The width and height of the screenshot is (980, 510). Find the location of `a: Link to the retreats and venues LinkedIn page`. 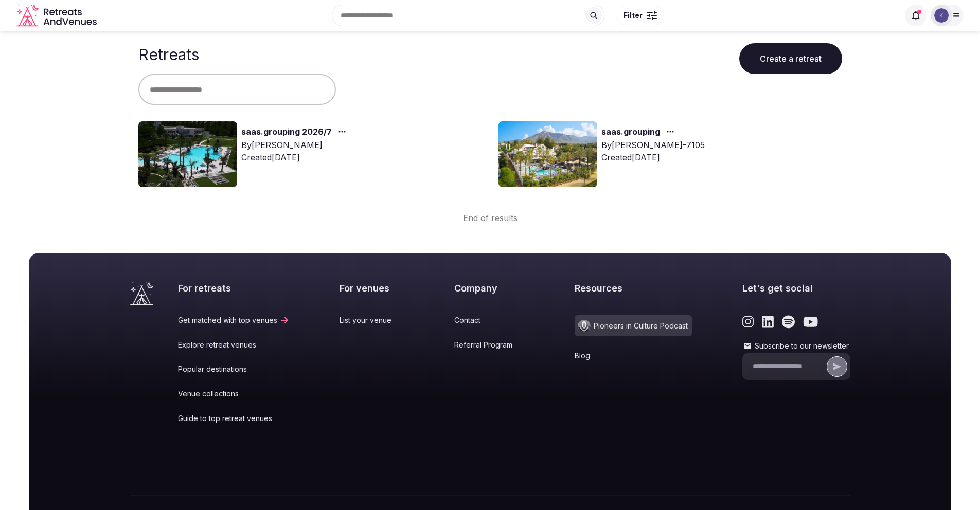

a: Link to the retreats and venues LinkedIn page is located at coordinates (767, 322).